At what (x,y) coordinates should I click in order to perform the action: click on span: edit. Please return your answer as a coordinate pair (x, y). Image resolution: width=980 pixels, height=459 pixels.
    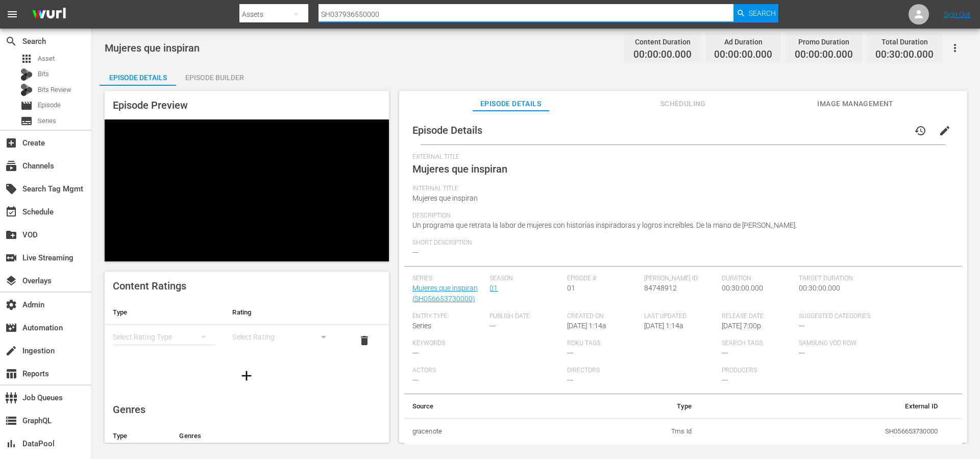
    Looking at the image, I should click on (945, 131).